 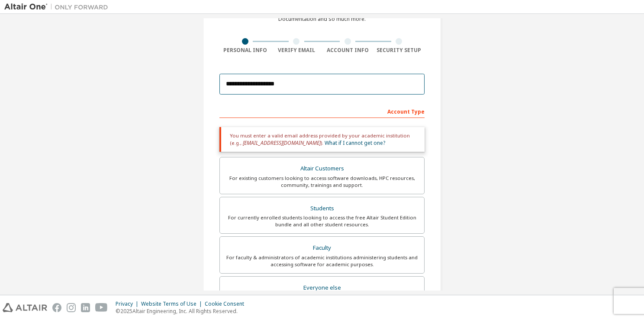 I want to click on div: Everyone else, so click(x=322, y=288).